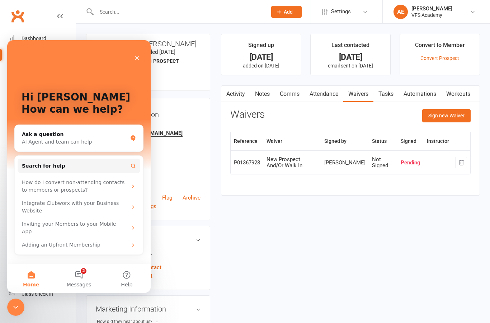  I want to click on snap: prospect, so click(166, 61).